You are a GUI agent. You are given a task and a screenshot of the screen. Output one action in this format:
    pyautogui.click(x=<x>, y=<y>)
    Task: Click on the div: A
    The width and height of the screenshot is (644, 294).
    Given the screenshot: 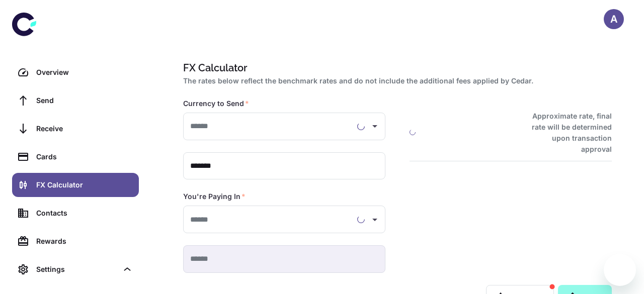 What is the action you would take?
    pyautogui.click(x=614, y=19)
    